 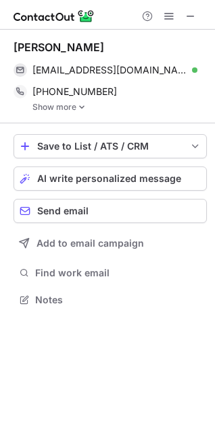 What do you see at coordinates (119, 107) in the screenshot?
I see `a: Show more` at bounding box center [119, 107].